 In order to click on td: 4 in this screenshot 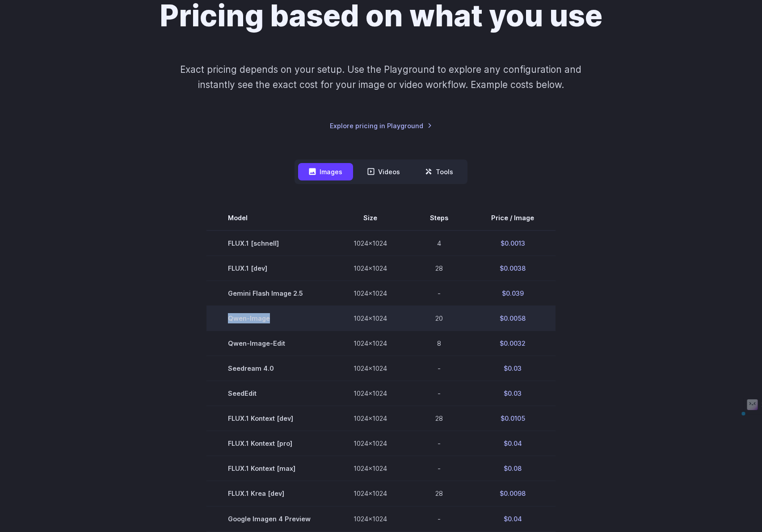, I will do `click(439, 243)`.